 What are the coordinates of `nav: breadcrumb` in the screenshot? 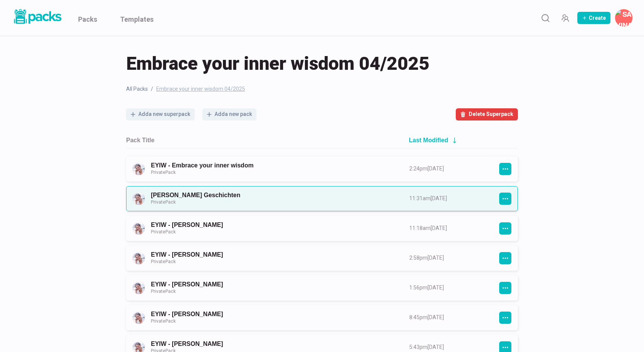 It's located at (322, 89).